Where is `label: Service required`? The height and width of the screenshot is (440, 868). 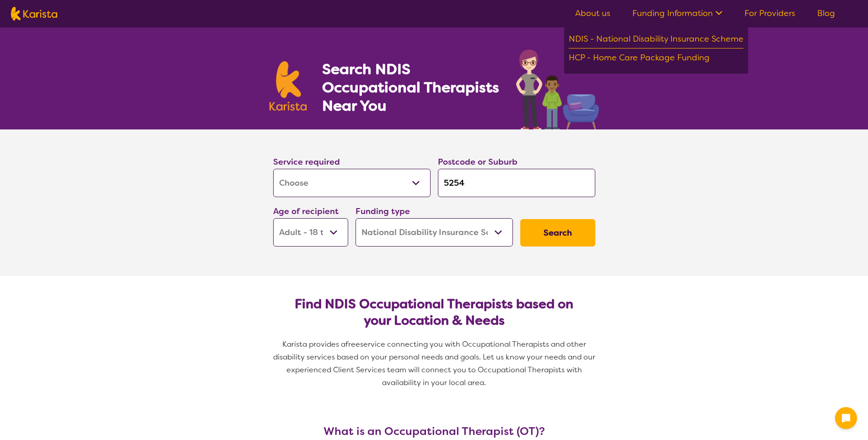
label: Service required is located at coordinates (306, 162).